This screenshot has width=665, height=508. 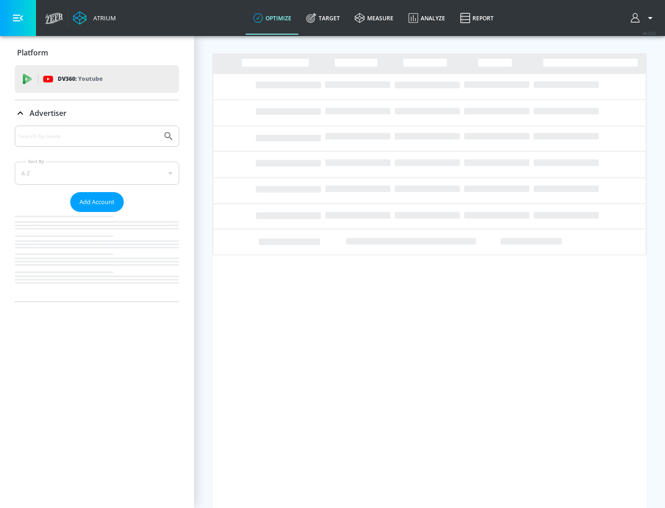 What do you see at coordinates (90, 79) in the screenshot?
I see `p: Youtube` at bounding box center [90, 79].